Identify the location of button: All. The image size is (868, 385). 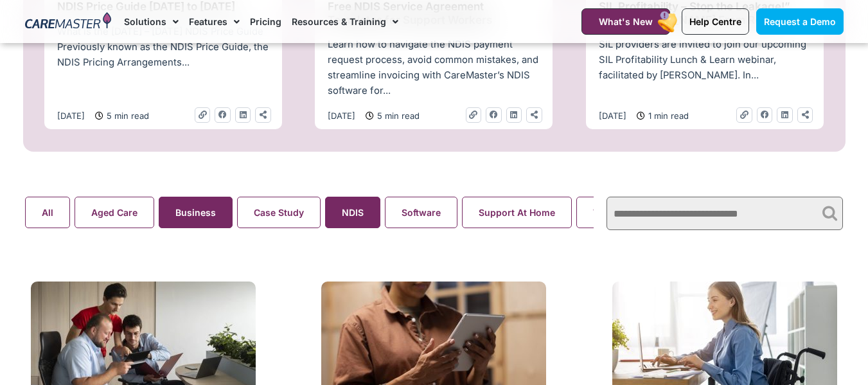
(47, 212).